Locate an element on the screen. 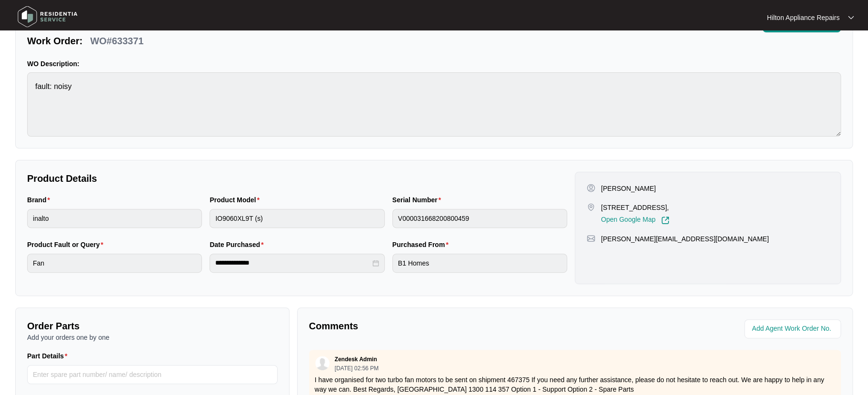 This screenshot has height=395, width=868. label: Product Fault or Query is located at coordinates (67, 245).